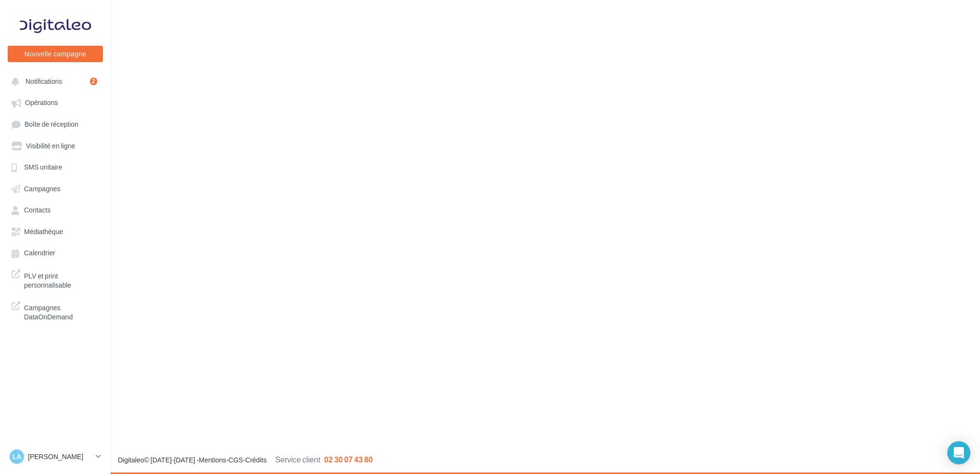  Describe the element at coordinates (56, 231) in the screenshot. I see `a: Médiathèque` at that location.